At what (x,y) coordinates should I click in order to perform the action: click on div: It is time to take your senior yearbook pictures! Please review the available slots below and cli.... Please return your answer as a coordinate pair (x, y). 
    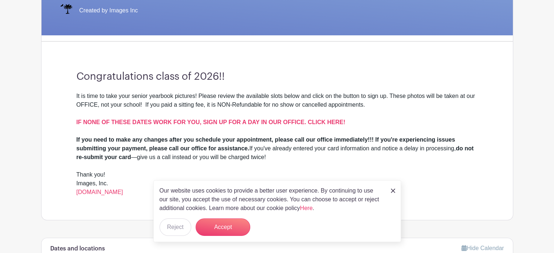
    Looking at the image, I should click on (277, 105).